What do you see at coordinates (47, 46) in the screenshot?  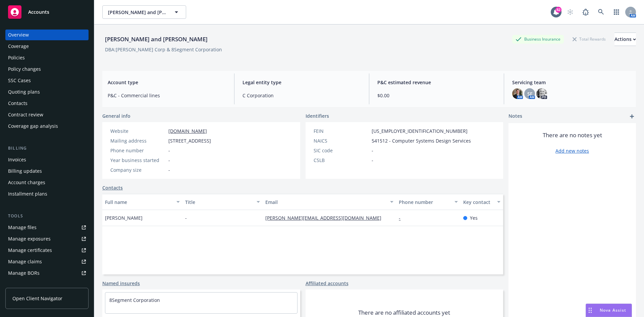 I see `a: Coverage` at bounding box center [47, 46].